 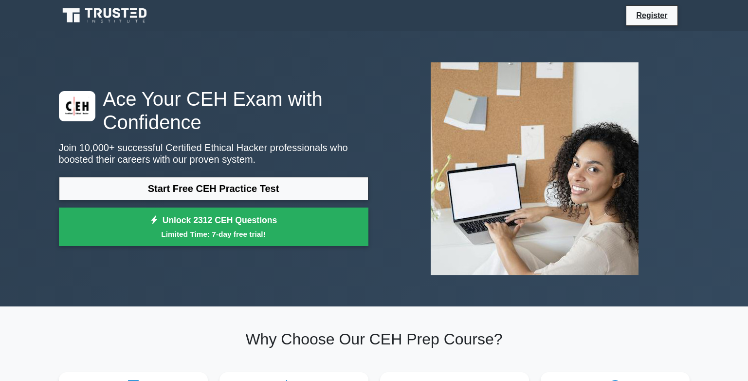 I want to click on a: Start Free CEH Practice Test, so click(x=214, y=188).